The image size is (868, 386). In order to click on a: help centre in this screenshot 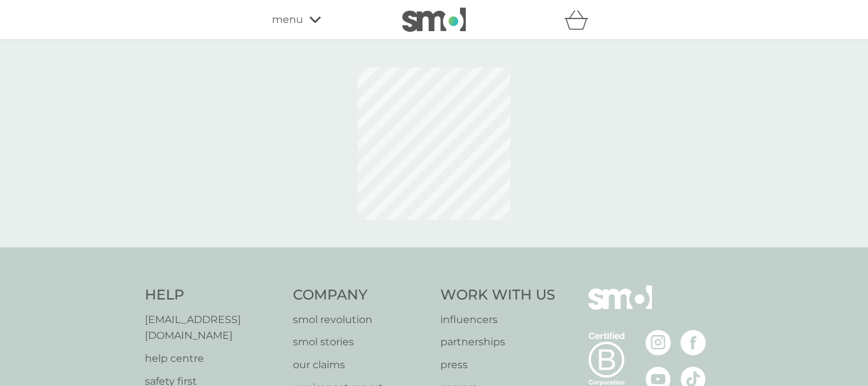, I will do `click(212, 359)`.